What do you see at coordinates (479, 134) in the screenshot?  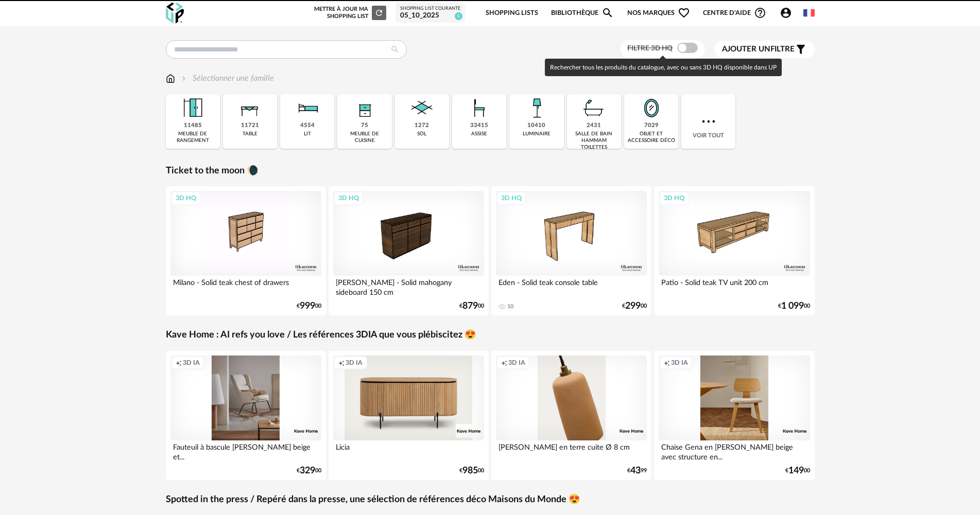 I see `div: assise` at bounding box center [479, 134].